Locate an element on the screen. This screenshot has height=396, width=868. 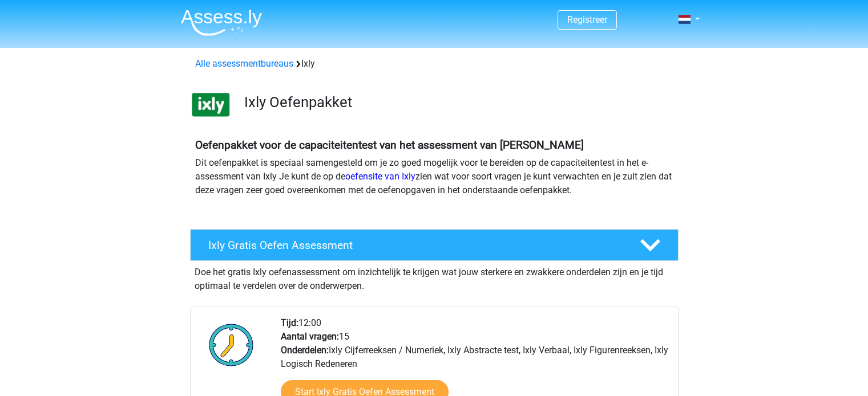
img: Klok is located at coordinates (231, 345).